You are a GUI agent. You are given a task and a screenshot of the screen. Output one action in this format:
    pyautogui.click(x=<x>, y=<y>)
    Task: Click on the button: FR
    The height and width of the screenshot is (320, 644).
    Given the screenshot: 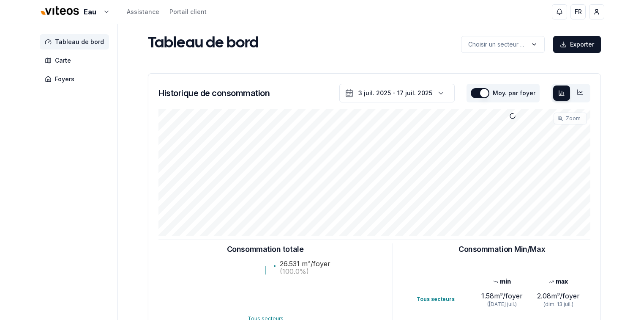 What is the action you would take?
    pyautogui.click(x=578, y=12)
    